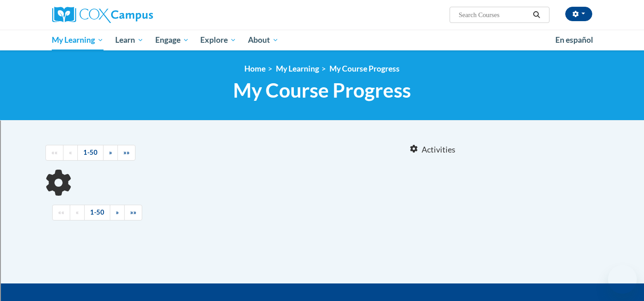  What do you see at coordinates (574, 40) in the screenshot?
I see `a: En español` at bounding box center [574, 40].